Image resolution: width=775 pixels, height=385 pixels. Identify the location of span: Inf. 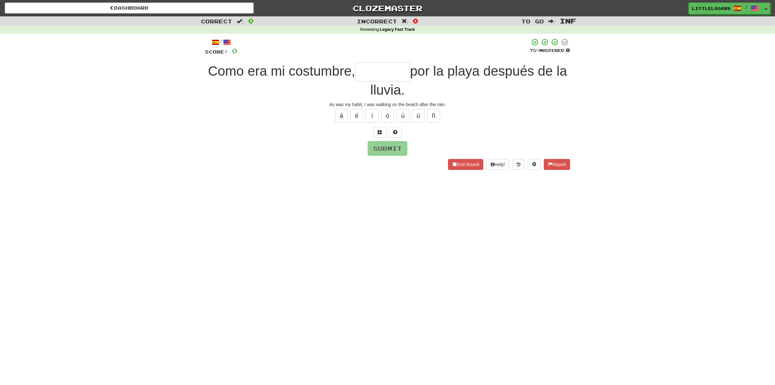
(568, 21).